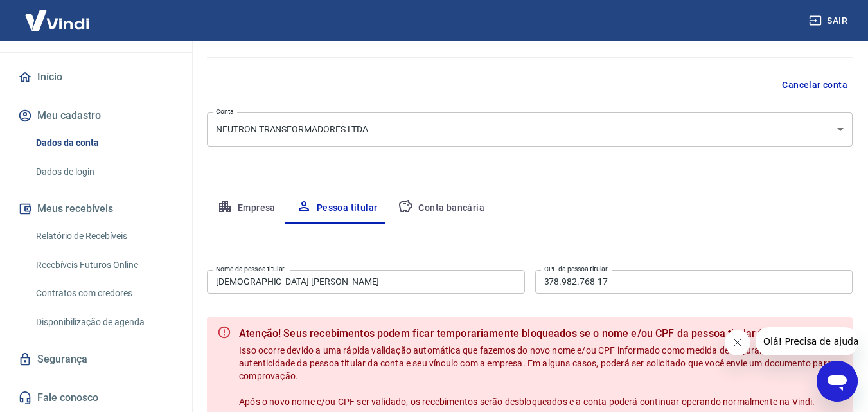  I want to click on a: Fale conosco, so click(95, 398).